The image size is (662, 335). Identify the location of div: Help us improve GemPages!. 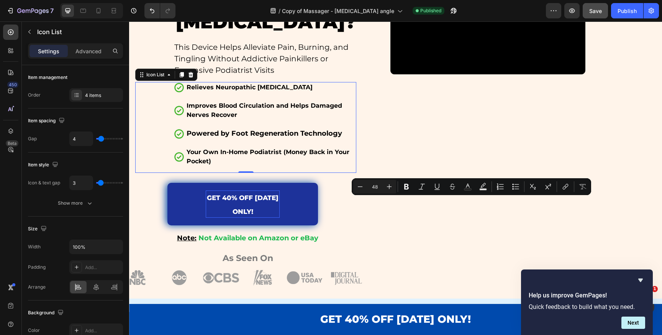
(587, 302).